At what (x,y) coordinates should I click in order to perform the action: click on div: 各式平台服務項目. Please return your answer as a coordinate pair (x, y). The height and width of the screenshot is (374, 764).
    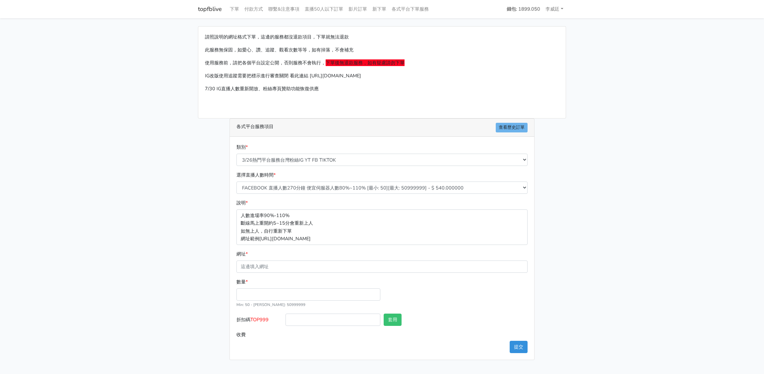
    Looking at the image, I should click on (382, 128).